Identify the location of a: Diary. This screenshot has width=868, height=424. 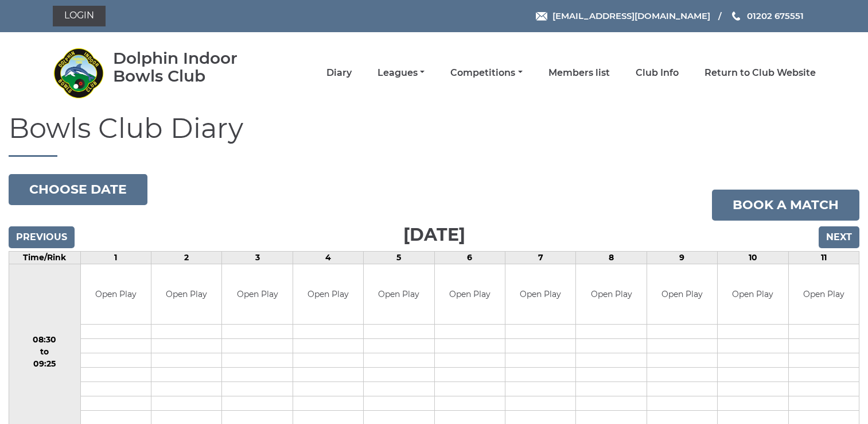
(339, 73).